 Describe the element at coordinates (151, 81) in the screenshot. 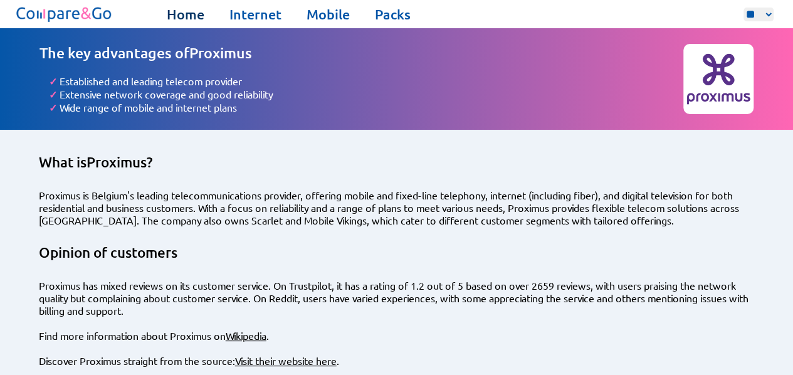

I see `span: Established and leading telecom provider` at that location.